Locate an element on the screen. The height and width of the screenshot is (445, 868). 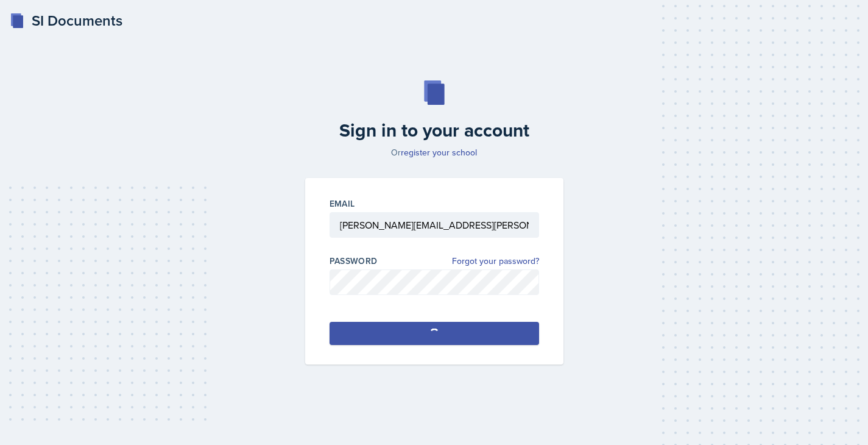
input: Email is located at coordinates (434, 225).